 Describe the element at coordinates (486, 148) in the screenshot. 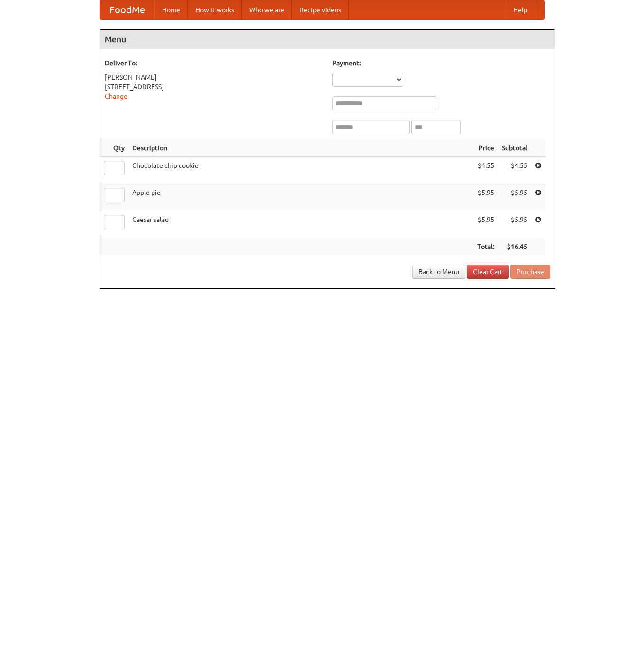

I see `th: Price` at that location.